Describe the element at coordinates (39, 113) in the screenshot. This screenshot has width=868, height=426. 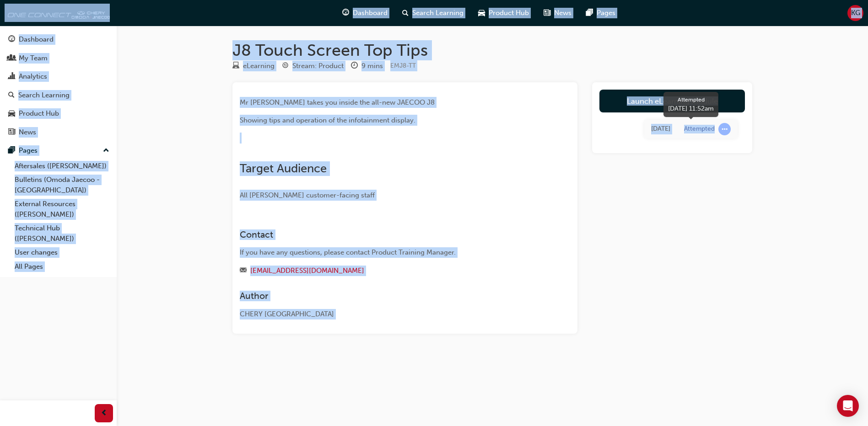
I see `div: Product Hub` at that location.